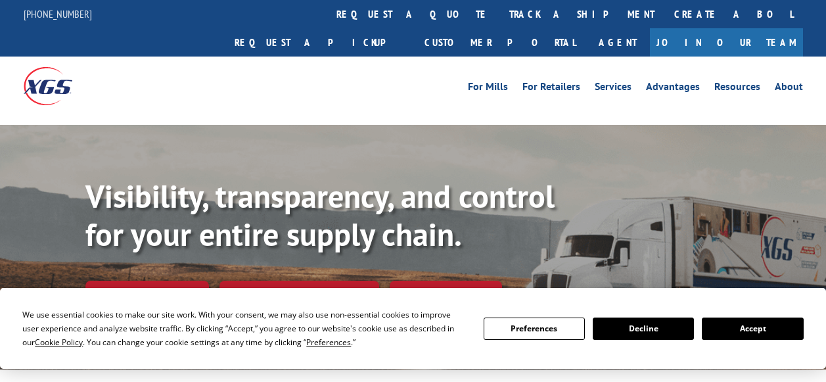 The width and height of the screenshot is (826, 382). I want to click on a: Track shipment, so click(147, 294).